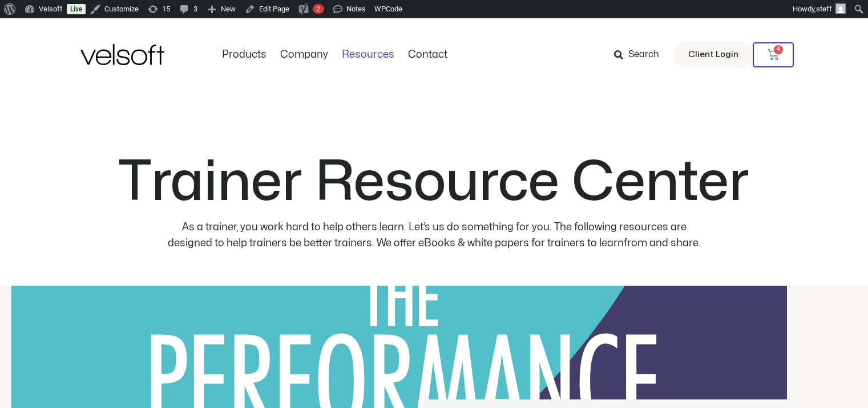 This screenshot has width=868, height=408. I want to click on span: steff, so click(824, 8).